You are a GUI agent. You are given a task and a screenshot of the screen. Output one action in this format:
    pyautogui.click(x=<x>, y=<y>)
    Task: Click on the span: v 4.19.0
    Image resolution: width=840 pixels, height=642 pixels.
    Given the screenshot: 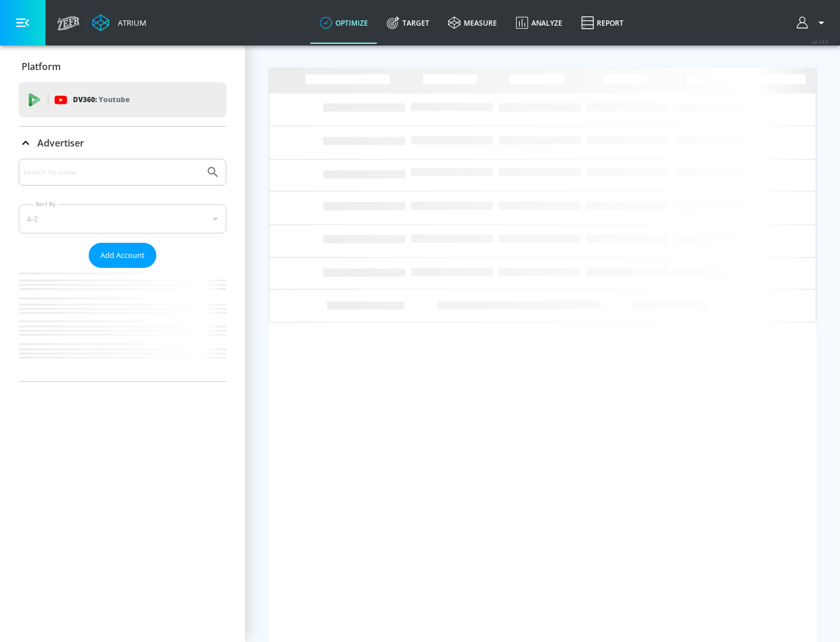 What is the action you would take?
    pyautogui.click(x=820, y=42)
    